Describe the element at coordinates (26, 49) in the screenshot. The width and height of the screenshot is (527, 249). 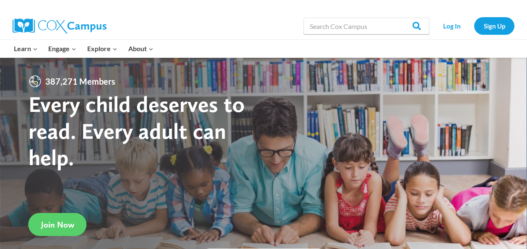
I see `span: Learn` at that location.